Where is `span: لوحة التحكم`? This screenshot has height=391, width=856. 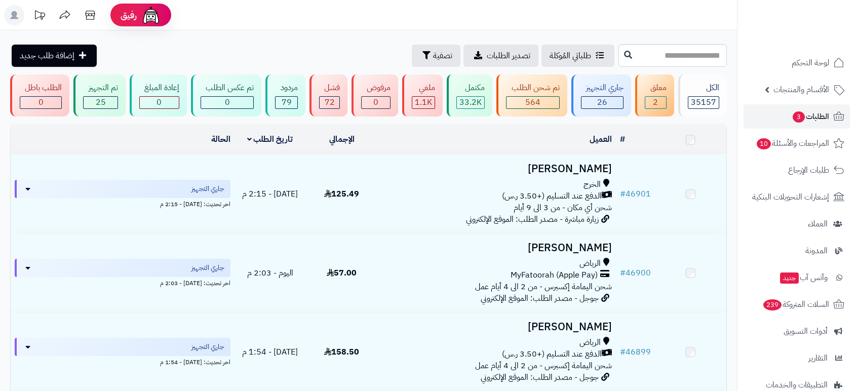
span: لوحة التحكم is located at coordinates (811, 63).